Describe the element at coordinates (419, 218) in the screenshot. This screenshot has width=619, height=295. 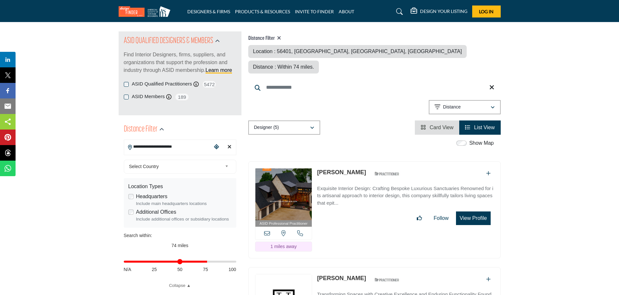
I see `button: Like listing` at that location.